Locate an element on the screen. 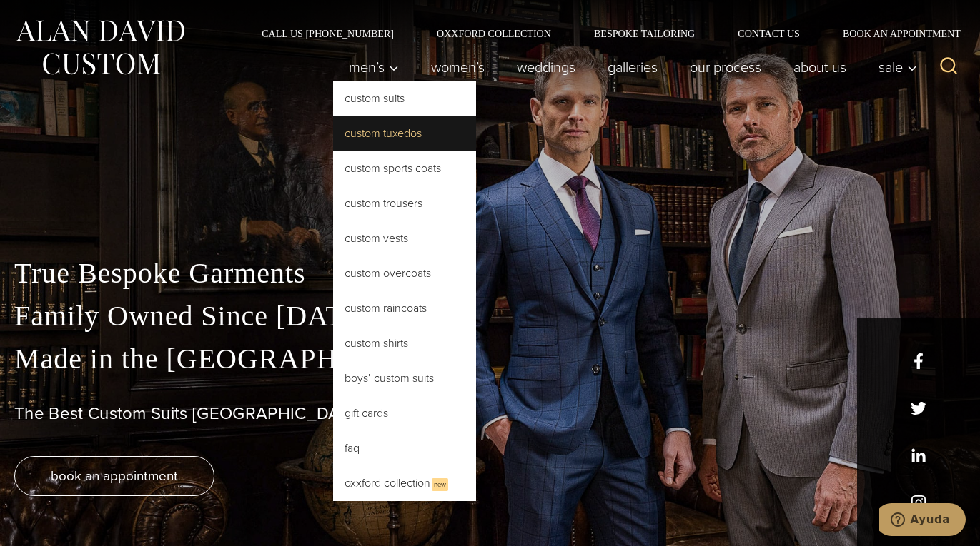  a: Oxxford Collection is located at coordinates (494, 34).